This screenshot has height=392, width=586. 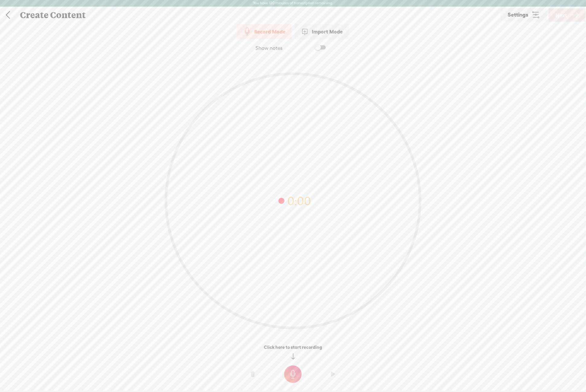 What do you see at coordinates (322, 32) in the screenshot?
I see `div: Import Mode` at bounding box center [322, 32].